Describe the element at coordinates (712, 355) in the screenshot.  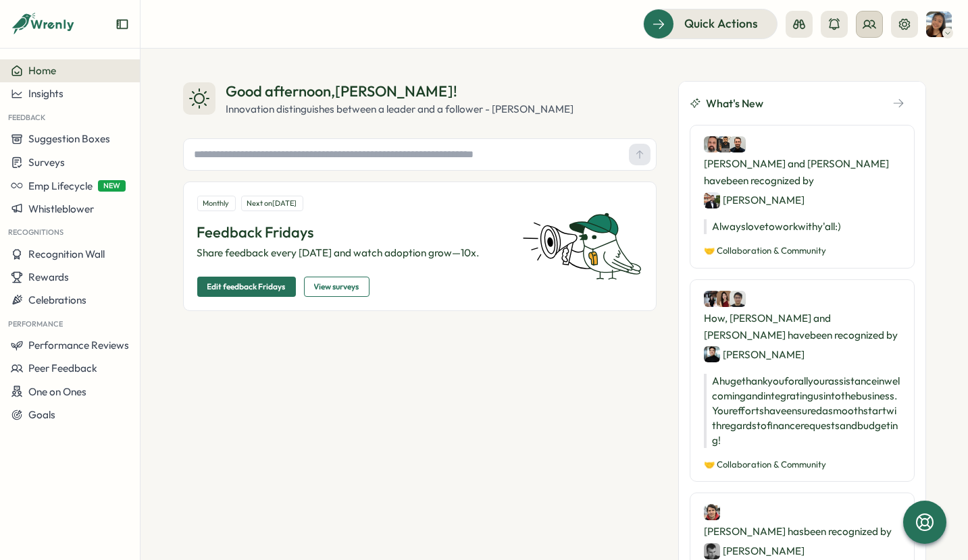
I see `img: Eugene Tan` at that location.